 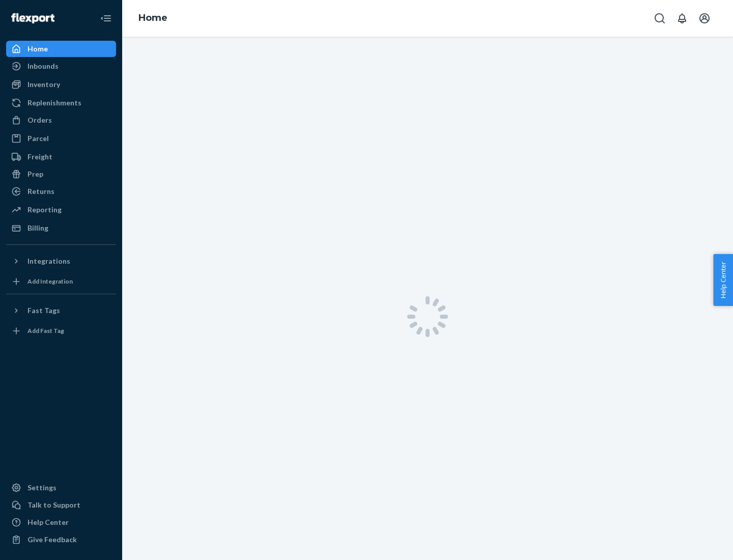 What do you see at coordinates (723, 280) in the screenshot?
I see `span: Help Center` at bounding box center [723, 280].